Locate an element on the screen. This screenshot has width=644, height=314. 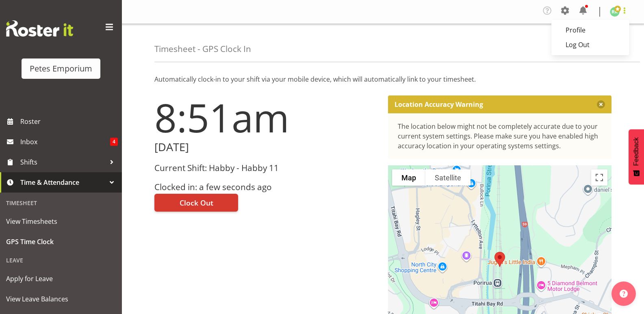
a: GPS Time Clock is located at coordinates (61, 242).